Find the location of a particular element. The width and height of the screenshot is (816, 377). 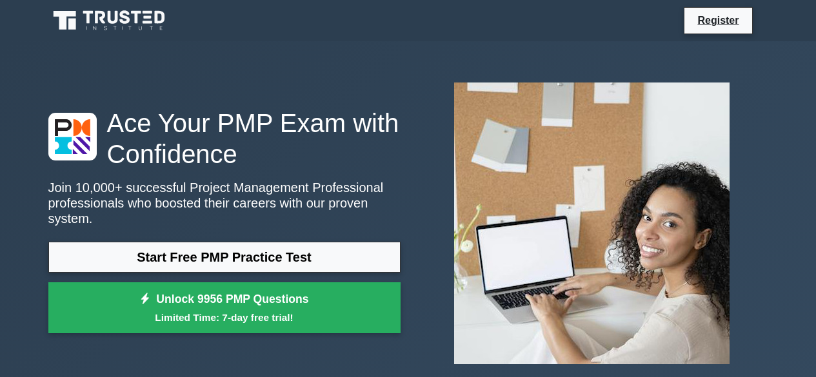

p: Join 10,000+ successful Project Management Professional professionals who boosted their careers w... is located at coordinates (224, 203).